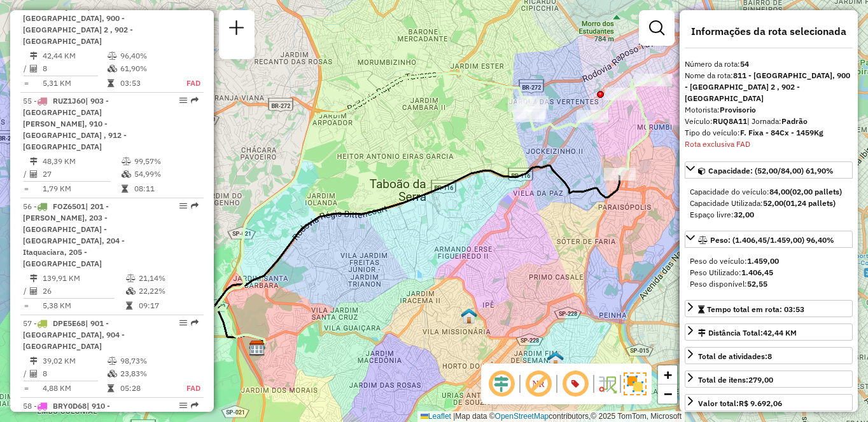 This screenshot has width=868, height=422. Describe the element at coordinates (538, 384) in the screenshot. I see `span: Exibir NR` at that location.